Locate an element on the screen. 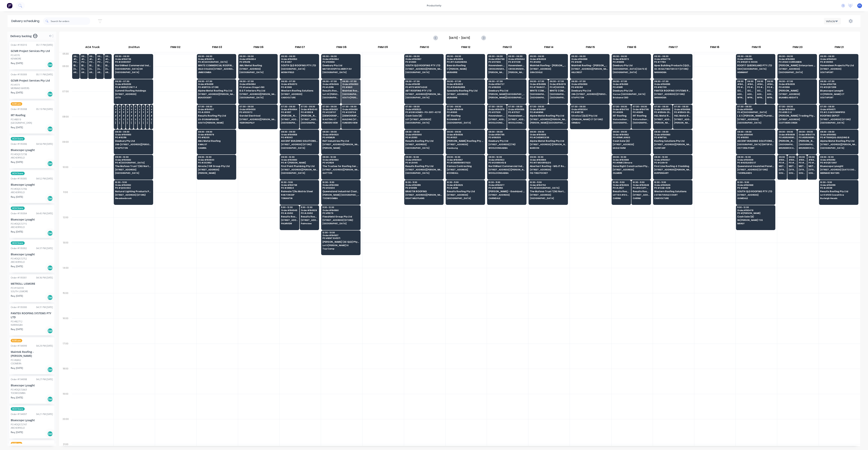  div: FNM 13 is located at coordinates (507, 48).